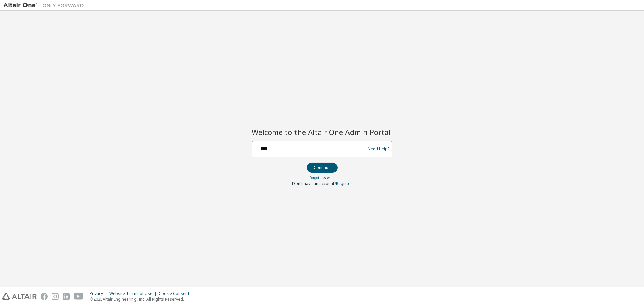 This screenshot has height=306, width=644. I want to click on p: © 2025 Altair Engineering, Inc. All Rights Reserved., so click(141, 299).